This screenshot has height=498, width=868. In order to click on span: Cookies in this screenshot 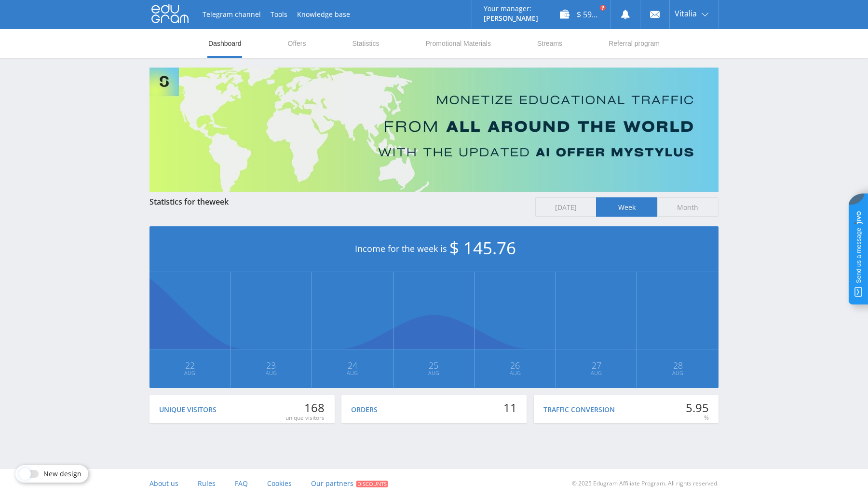, I will do `click(279, 483)`.